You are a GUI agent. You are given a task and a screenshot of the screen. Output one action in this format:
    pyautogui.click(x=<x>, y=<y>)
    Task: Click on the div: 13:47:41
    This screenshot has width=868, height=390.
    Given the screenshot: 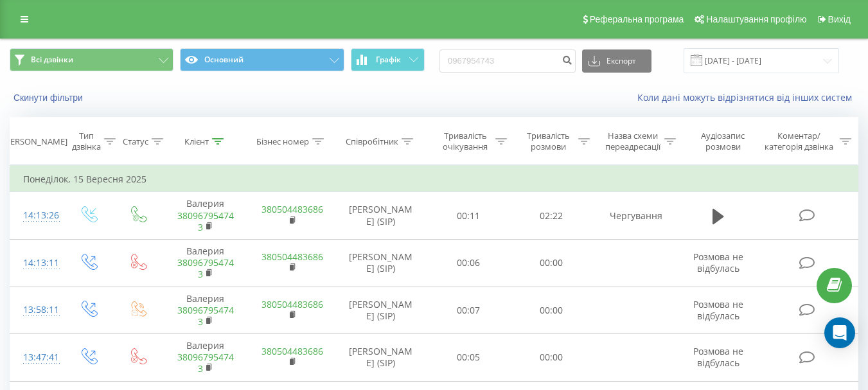 What is the action you would take?
    pyautogui.click(x=37, y=357)
    